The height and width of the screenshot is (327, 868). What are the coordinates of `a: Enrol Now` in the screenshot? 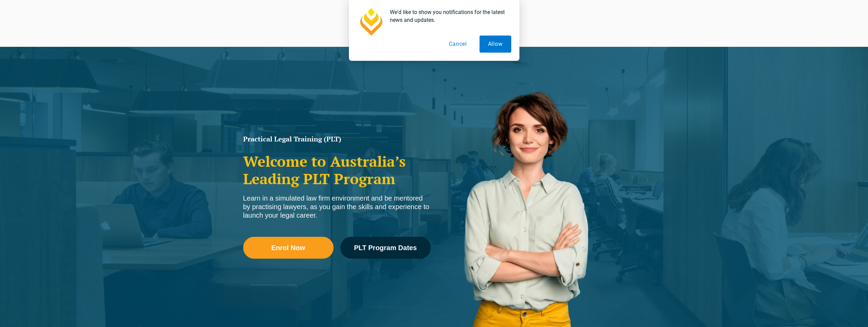 It's located at (289, 248).